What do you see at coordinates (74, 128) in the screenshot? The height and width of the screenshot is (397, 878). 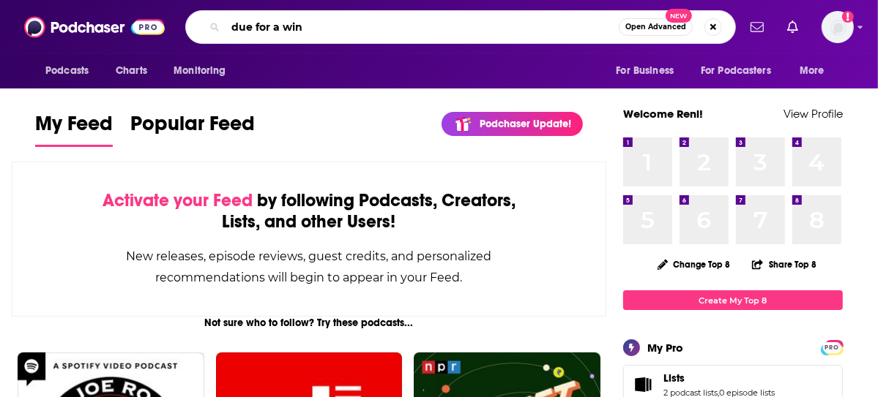 I see `span: My Feed` at bounding box center [74, 128].